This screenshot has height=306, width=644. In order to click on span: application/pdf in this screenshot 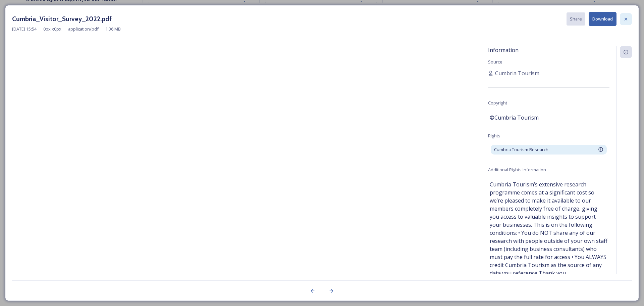, I will do `click(83, 29)`.